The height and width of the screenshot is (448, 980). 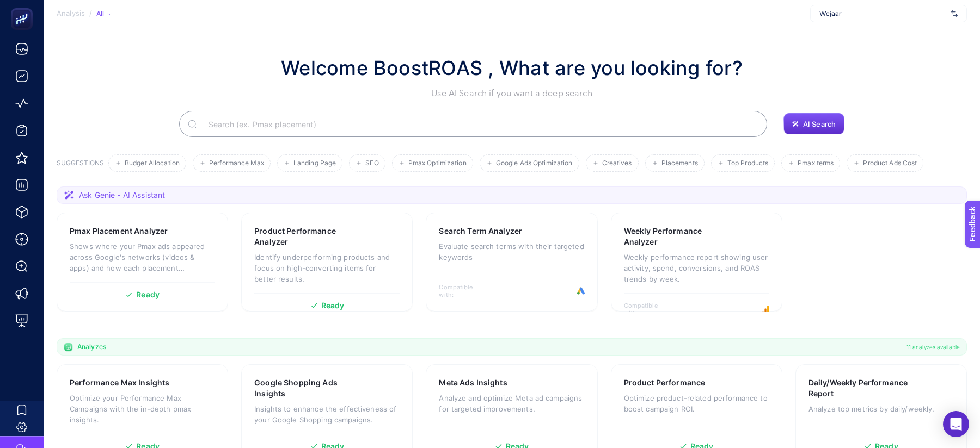 What do you see at coordinates (679, 163) in the screenshot?
I see `span: Placements` at bounding box center [679, 163].